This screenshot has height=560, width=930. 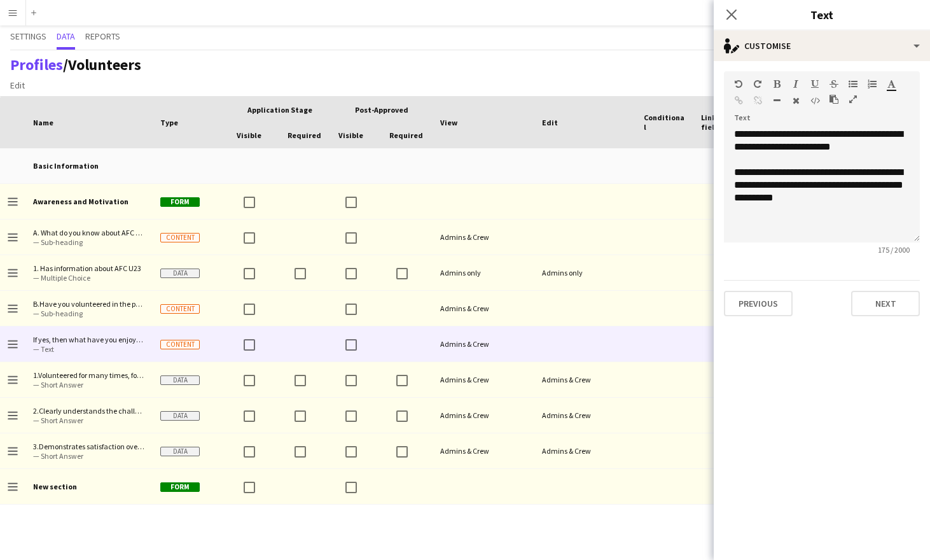 I want to click on span: Application stage, so click(x=280, y=109).